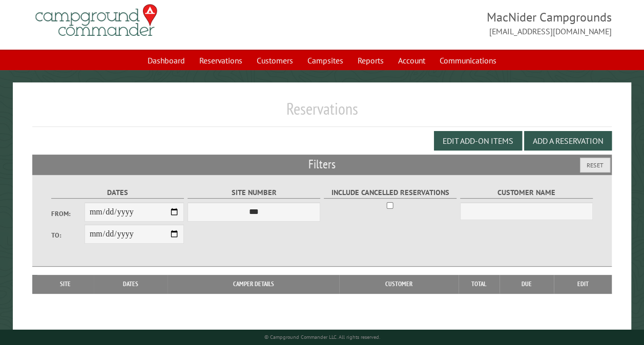 This screenshot has width=644, height=345. Describe the element at coordinates (583, 284) in the screenshot. I see `th: Edit` at that location.